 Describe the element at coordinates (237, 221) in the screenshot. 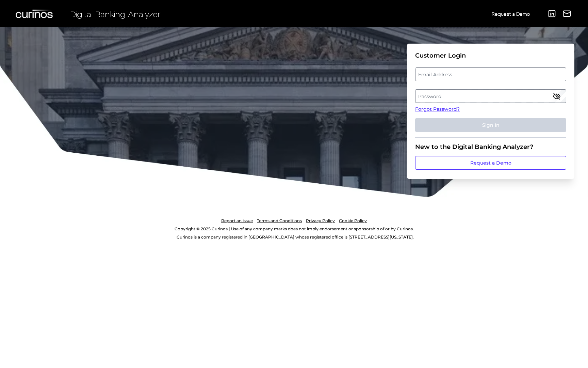

I see `a: Report an issue` at that location.